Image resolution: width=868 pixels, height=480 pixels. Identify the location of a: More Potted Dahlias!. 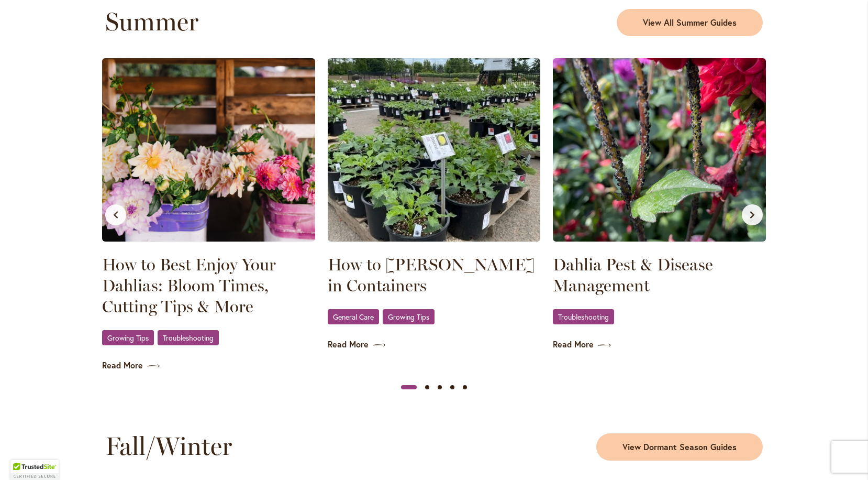
(434, 150).